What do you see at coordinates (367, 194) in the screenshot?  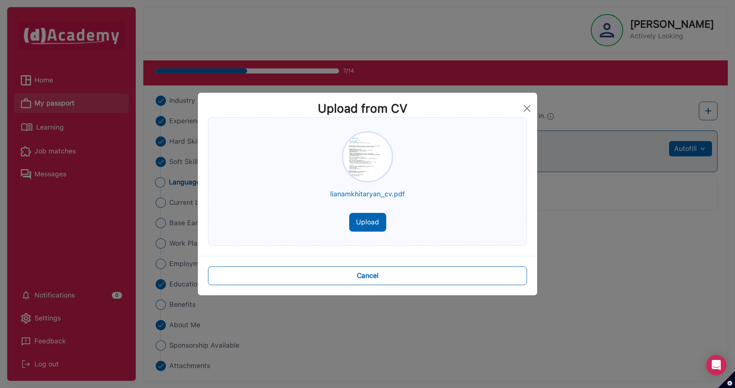 I see `p: lianamkhitaryan_cv.pdf` at bounding box center [367, 194].